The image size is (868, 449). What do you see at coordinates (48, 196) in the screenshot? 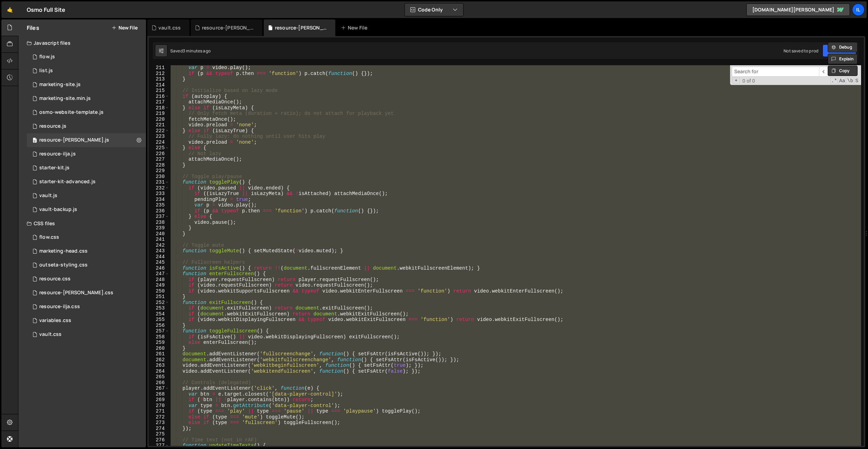
I see `div: vault.js` at bounding box center [48, 196].